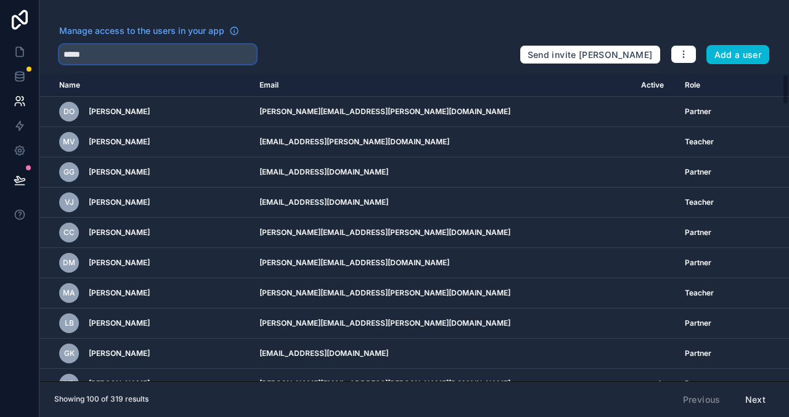 The width and height of the screenshot is (789, 417). I want to click on span: VJ, so click(69, 202).